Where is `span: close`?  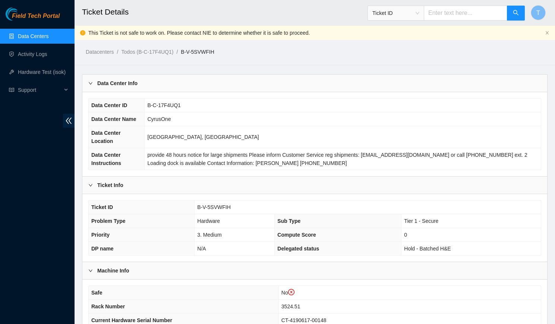
span: close is located at coordinates (547, 33).